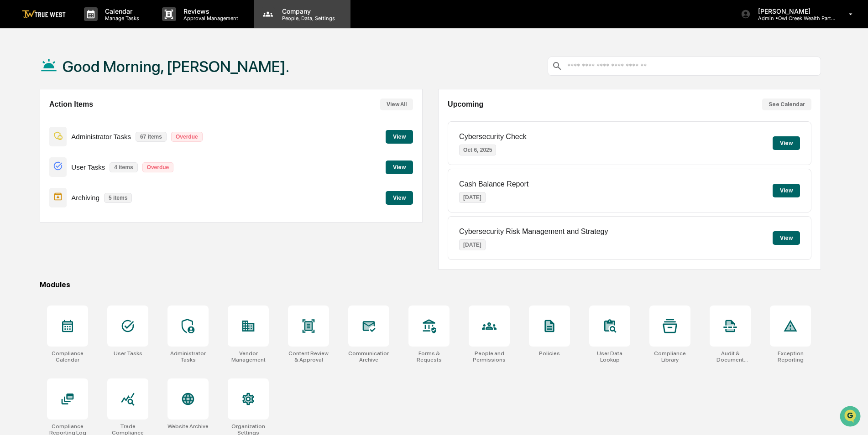  What do you see at coordinates (787, 105) in the screenshot?
I see `a: See Calendar` at bounding box center [787, 105].